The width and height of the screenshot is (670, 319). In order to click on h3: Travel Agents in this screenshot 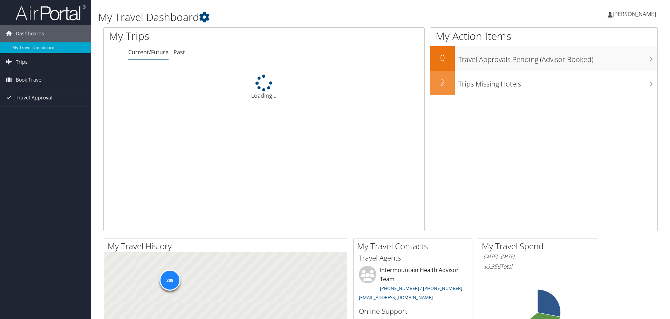, I will do `click(413, 258)`.